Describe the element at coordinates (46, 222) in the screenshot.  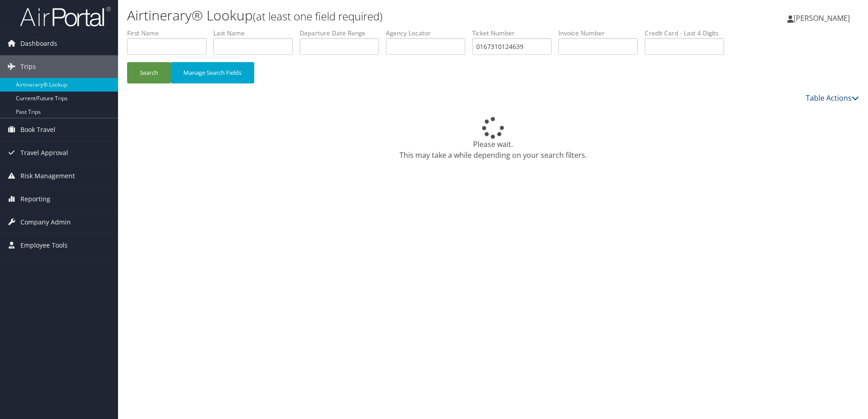
I see `span: Company Admin` at that location.